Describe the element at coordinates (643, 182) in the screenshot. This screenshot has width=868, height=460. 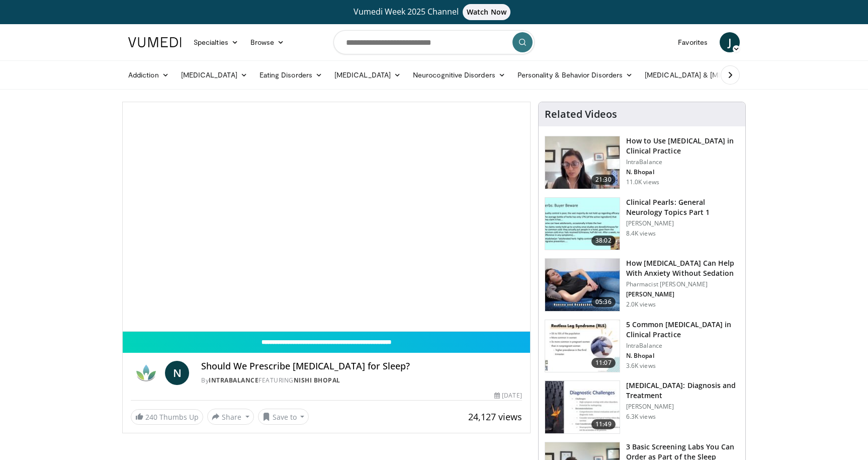
I see `p: 11.0K views` at that location.